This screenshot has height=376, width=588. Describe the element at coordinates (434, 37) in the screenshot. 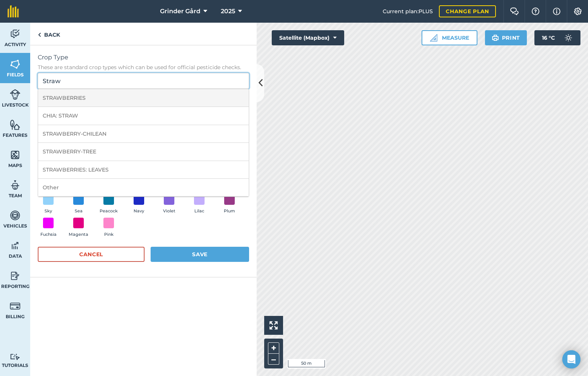

I see `img: Ruler icon` at that location.